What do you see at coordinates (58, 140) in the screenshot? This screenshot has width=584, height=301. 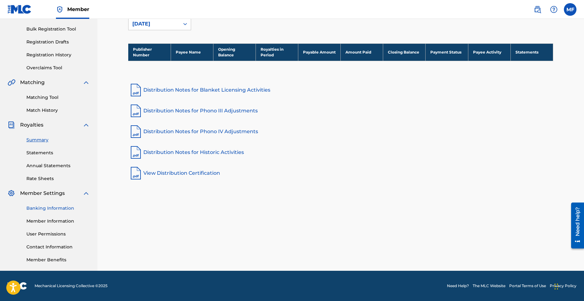 I see `a: Summary` at bounding box center [58, 140].